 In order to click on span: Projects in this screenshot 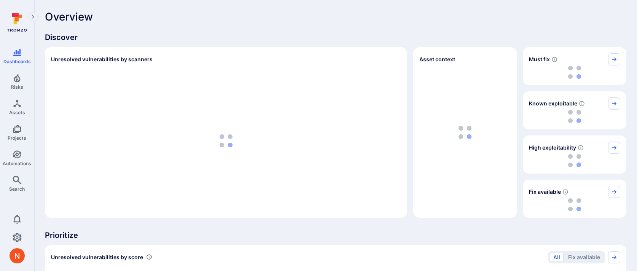, I will do `click(17, 138)`.